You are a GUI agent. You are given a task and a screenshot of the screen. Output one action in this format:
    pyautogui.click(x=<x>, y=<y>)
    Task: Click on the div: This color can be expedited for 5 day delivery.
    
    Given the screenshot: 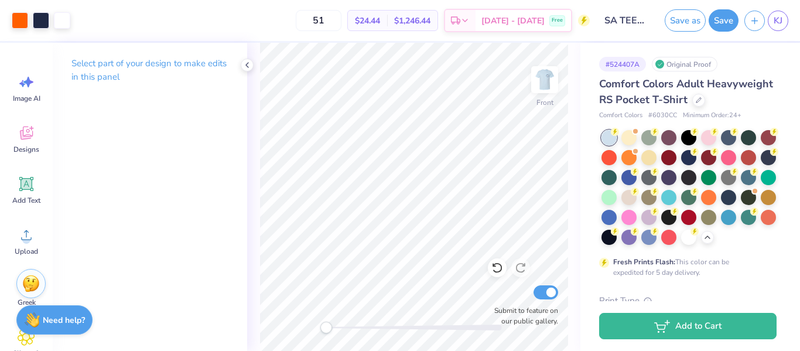 What is the action you would take?
    pyautogui.click(x=685, y=267)
    